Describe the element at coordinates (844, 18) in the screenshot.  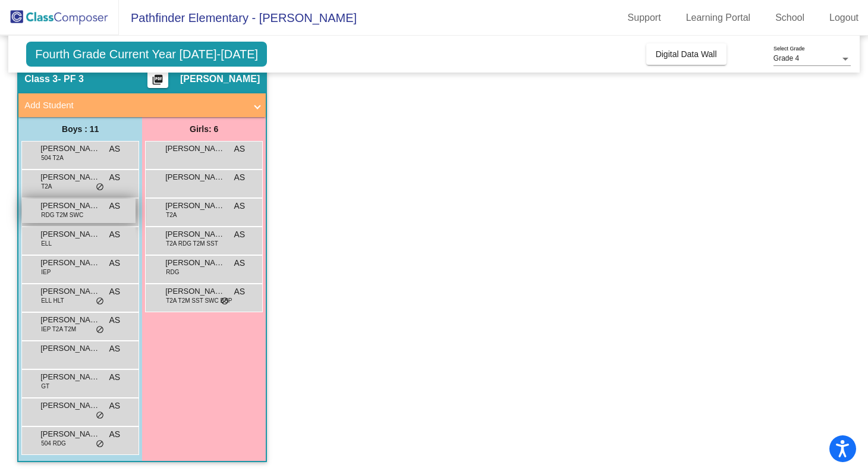
I see `a: Logout` at that location.